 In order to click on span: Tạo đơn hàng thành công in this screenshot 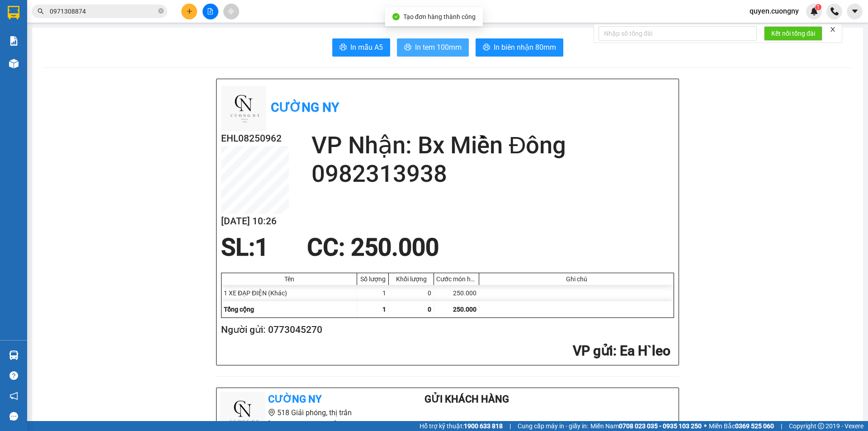, I will do `click(439, 17)`.